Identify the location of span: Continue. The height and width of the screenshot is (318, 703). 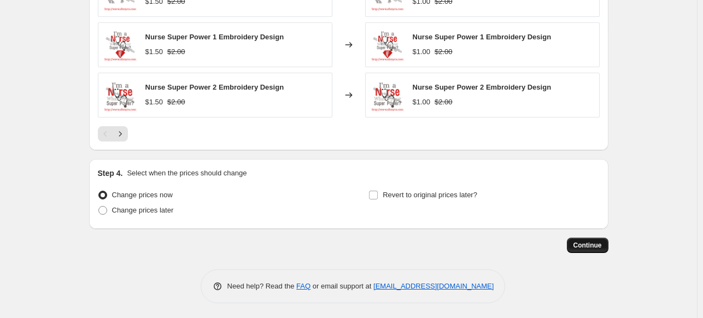
(588, 245).